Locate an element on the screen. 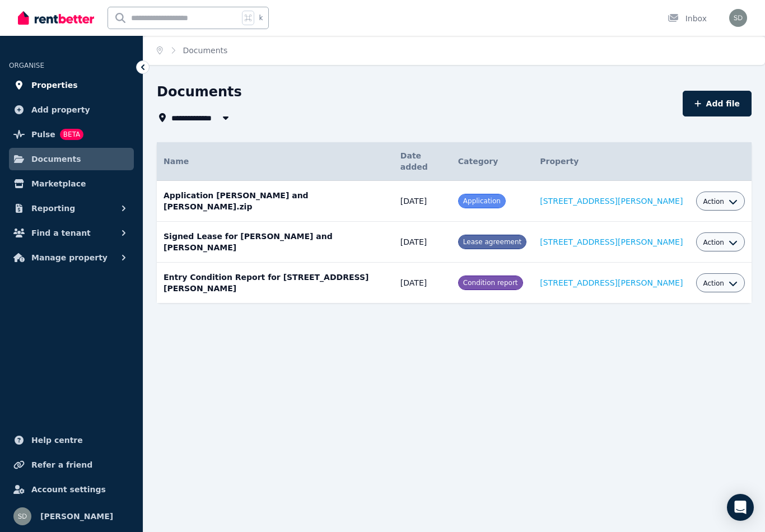  a: Marketplace is located at coordinates (71, 184).